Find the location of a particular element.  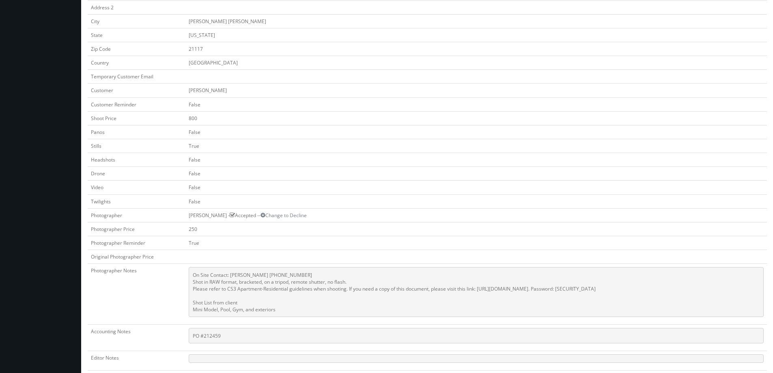

pre: PO #212459 is located at coordinates (476, 335).